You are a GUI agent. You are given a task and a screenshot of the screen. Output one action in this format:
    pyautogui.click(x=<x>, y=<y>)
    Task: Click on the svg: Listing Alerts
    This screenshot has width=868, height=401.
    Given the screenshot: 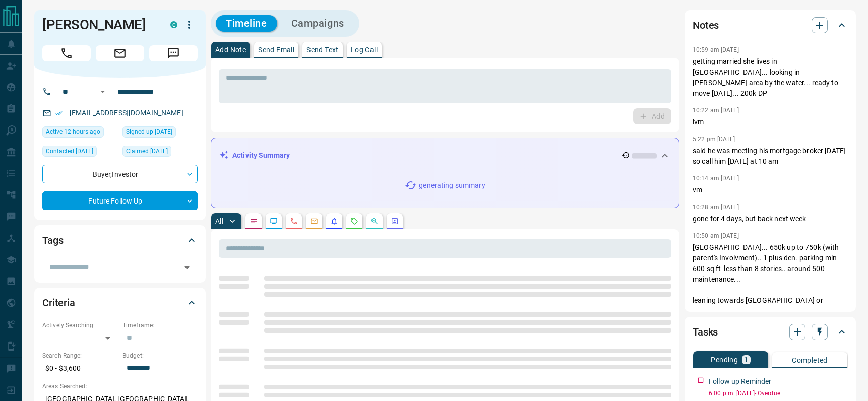 What is the action you would take?
    pyautogui.click(x=335, y=221)
    